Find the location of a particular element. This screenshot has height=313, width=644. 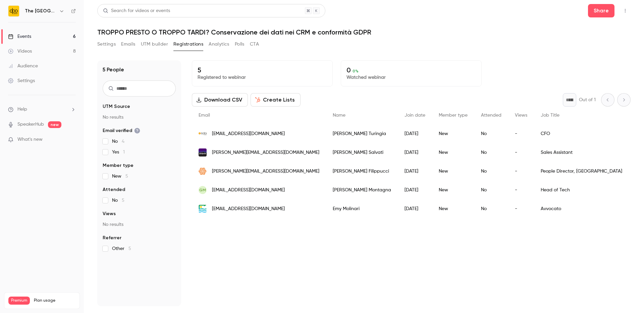

div: Audience is located at coordinates (23, 66).